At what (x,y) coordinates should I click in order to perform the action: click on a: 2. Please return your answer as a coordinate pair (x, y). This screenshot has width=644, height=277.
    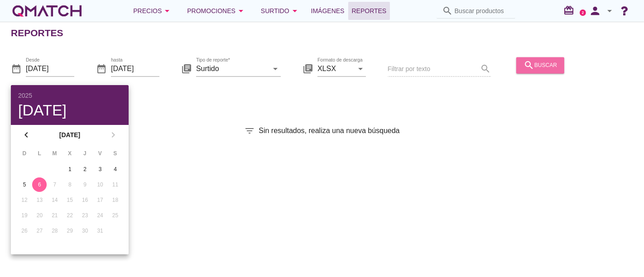
    Looking at the image, I should click on (582, 13).